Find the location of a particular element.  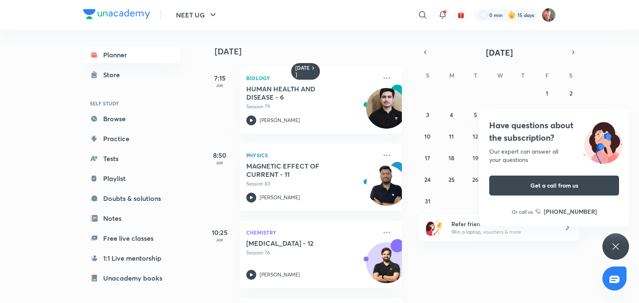

a: Free live classes is located at coordinates (131, 239).